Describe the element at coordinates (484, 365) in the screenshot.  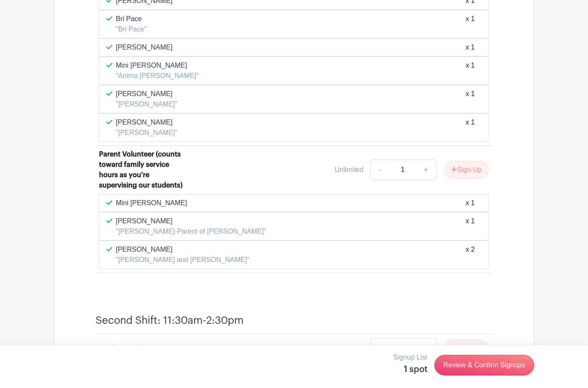
I see `a: Review & Confirm Signups` at that location.